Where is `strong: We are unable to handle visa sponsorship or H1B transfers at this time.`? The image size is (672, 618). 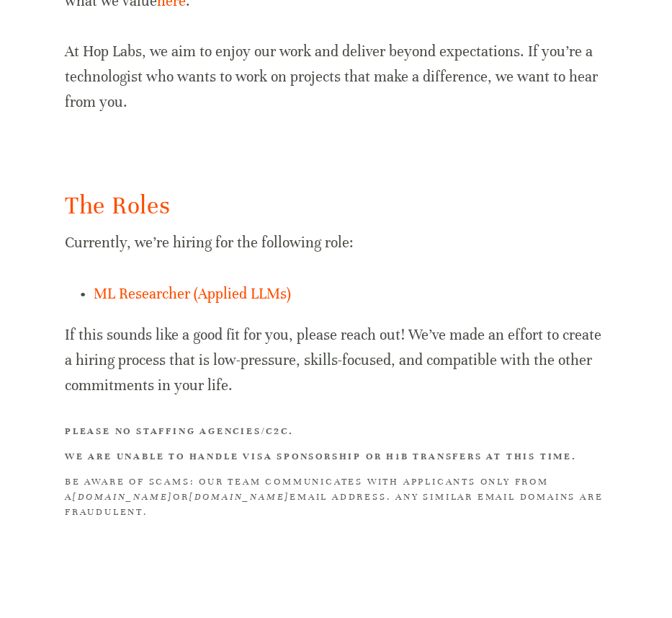 strong: We are unable to handle visa sponsorship or H1B transfers at this time. is located at coordinates (321, 456).